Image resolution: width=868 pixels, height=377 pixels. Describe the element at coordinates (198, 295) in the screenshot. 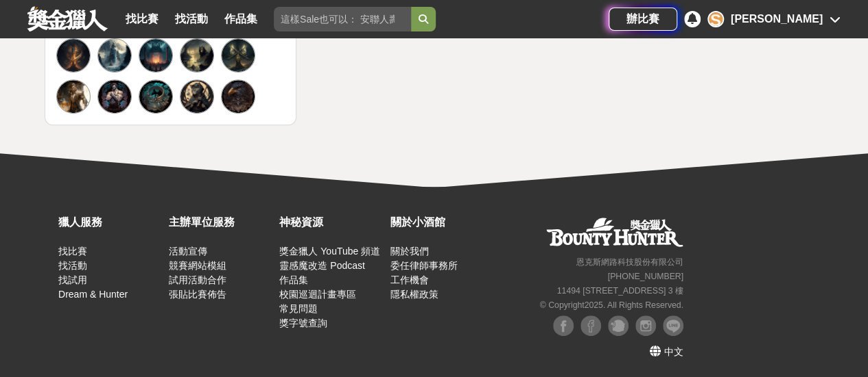

I see `a: 張貼比賽佈告` at that location.